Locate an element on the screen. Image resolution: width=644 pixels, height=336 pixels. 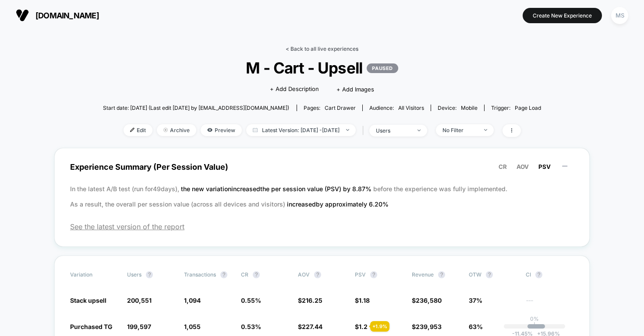
span: 200,551 is located at coordinates (139, 300).